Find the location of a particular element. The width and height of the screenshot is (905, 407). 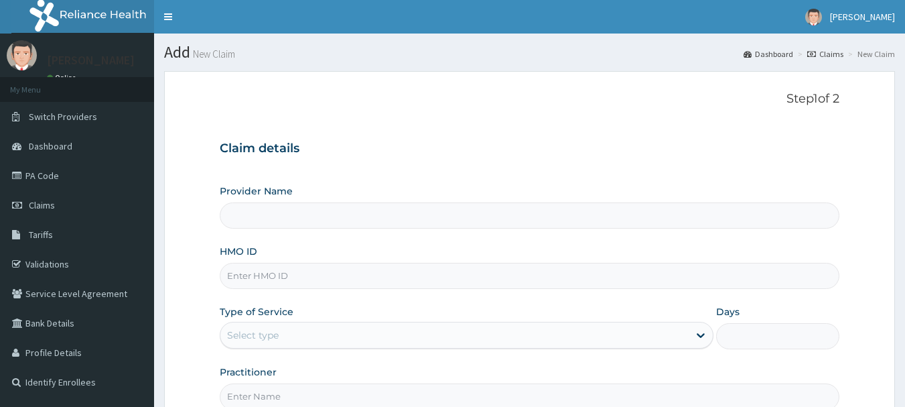

label: Days is located at coordinates (728, 312).